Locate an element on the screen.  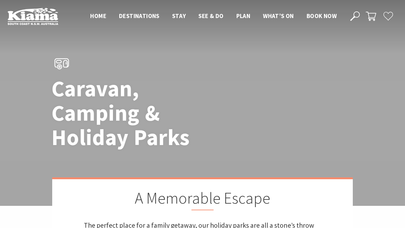
nav: Main Menu is located at coordinates (213, 16).